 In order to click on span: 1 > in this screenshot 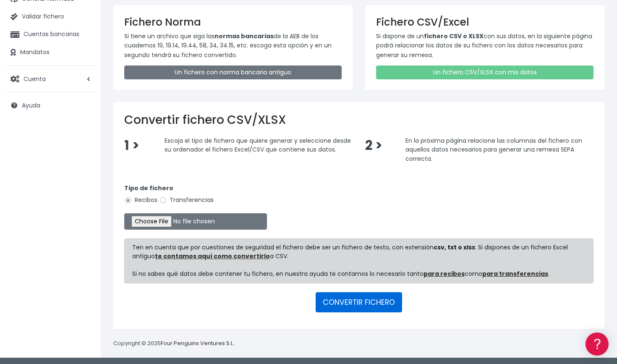, I will do `click(132, 145)`.